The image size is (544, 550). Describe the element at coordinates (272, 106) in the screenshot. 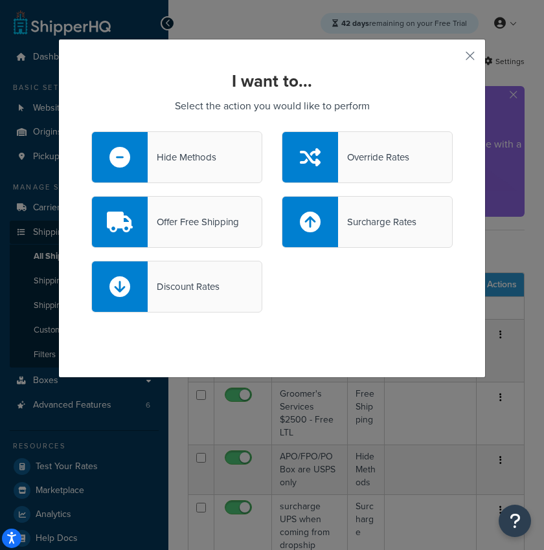

I see `p: Select the action you would like to perform` at that location.